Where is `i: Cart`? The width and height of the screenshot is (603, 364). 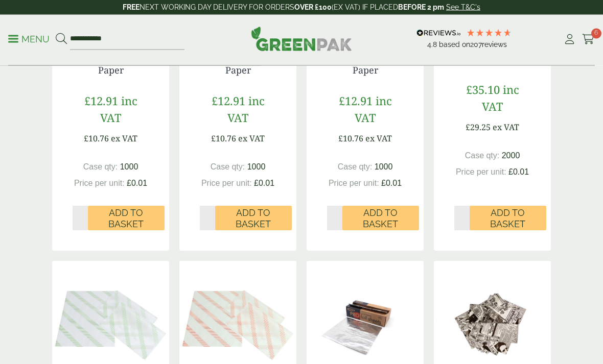
i: Cart is located at coordinates (589, 39).